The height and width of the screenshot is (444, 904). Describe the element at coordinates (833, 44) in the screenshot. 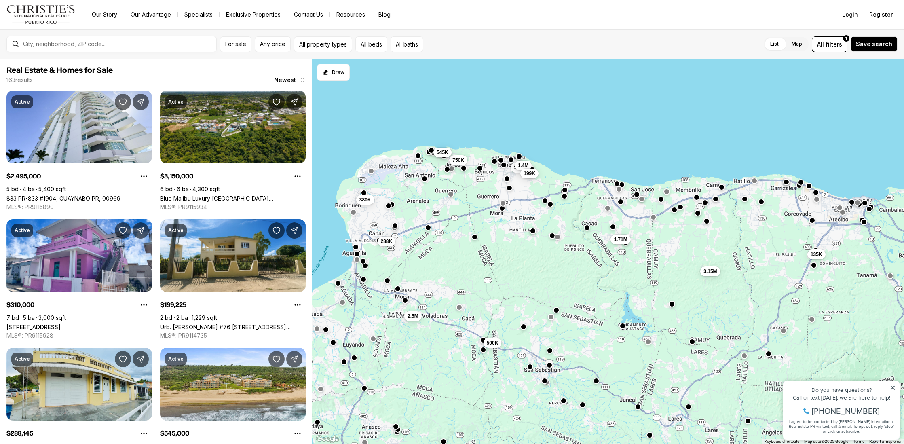

I see `span: filters` at that location.